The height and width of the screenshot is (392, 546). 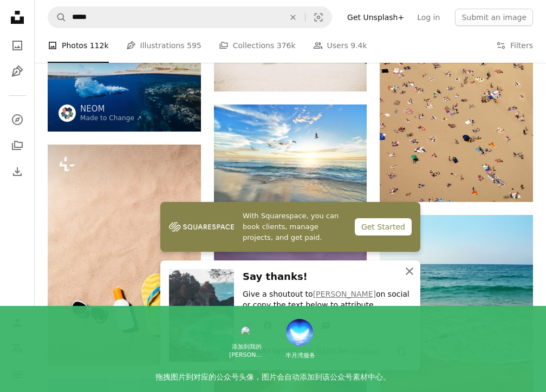 I want to click on a: Made to Change ↗, so click(x=111, y=118).